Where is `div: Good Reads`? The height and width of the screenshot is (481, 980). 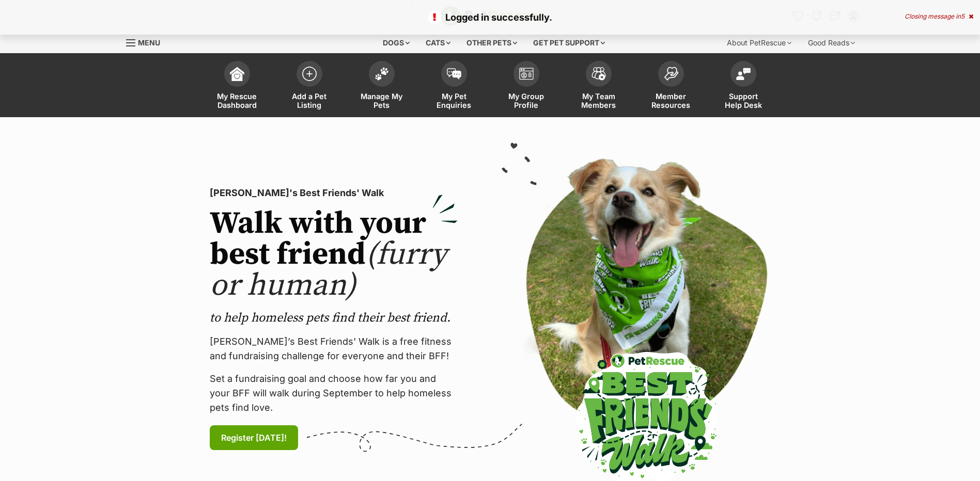 div: Good Reads is located at coordinates (831, 43).